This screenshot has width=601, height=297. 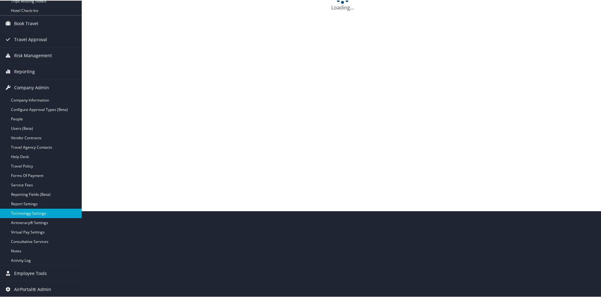 I want to click on span: Book Travel, so click(x=26, y=23).